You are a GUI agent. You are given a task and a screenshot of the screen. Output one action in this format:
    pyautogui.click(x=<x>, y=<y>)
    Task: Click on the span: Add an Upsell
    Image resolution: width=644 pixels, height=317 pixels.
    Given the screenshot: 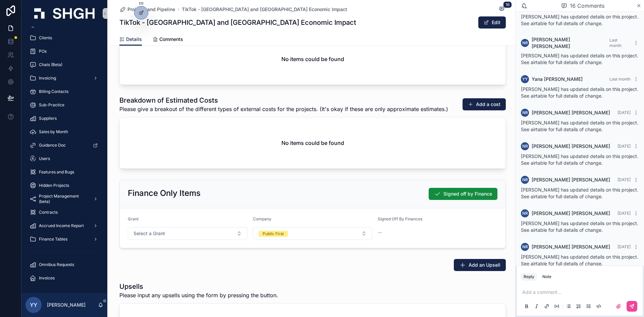 What is the action you would take?
    pyautogui.click(x=485, y=265)
    